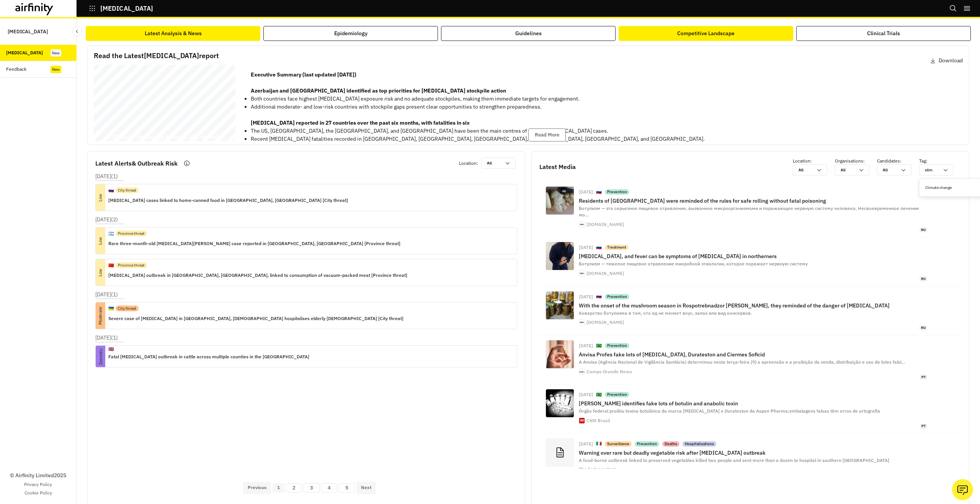  What do you see at coordinates (856, 161) in the screenshot?
I see `p: Organisations :` at bounding box center [856, 161].